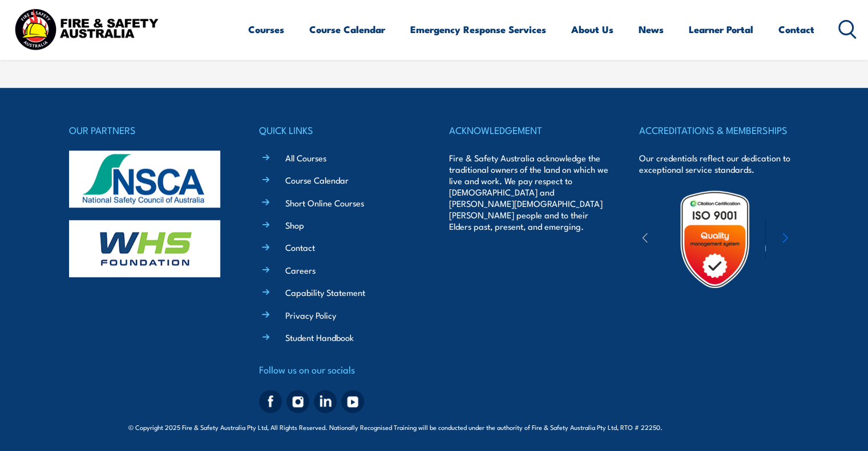  Describe the element at coordinates (529, 130) in the screenshot. I see `h4: ACKNOWLEDGEMENT` at that location.